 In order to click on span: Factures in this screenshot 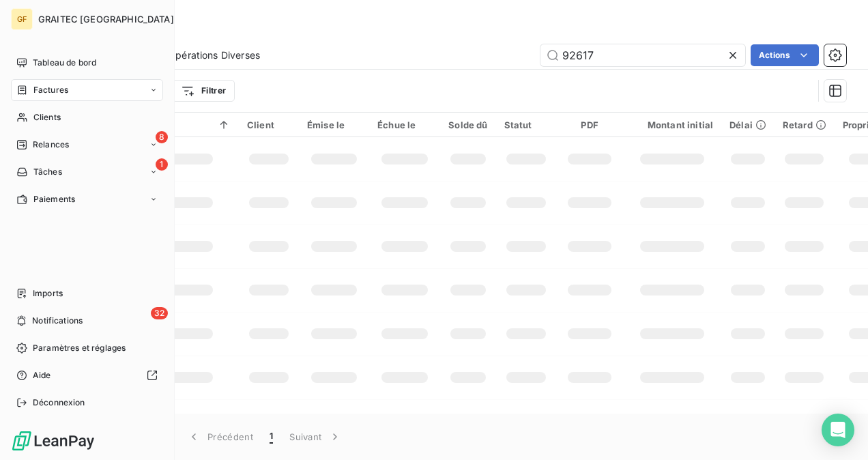, I will do `click(51, 90)`.